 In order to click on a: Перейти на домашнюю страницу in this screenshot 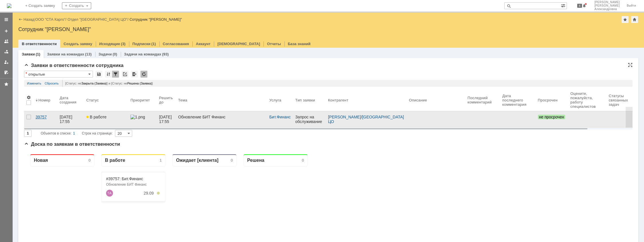, I will do `click(9, 6)`.